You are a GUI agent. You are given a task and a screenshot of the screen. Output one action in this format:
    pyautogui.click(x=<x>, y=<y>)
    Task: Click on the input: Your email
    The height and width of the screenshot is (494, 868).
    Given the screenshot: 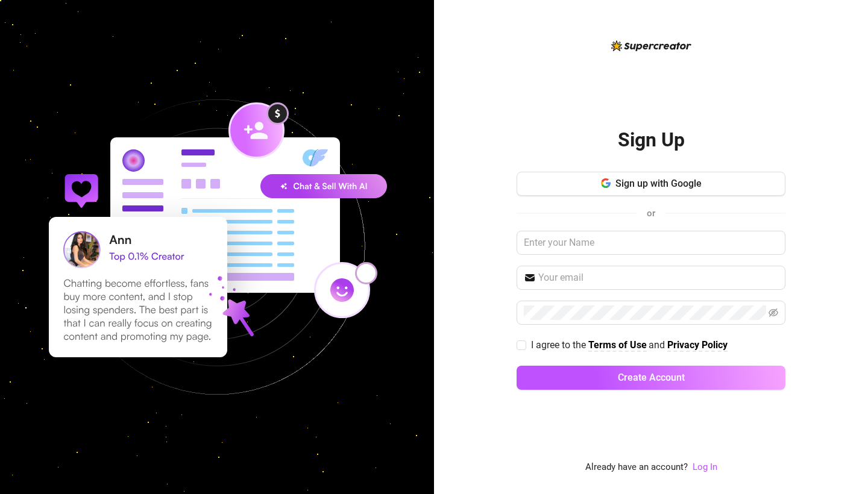 What is the action you would take?
    pyautogui.click(x=659, y=278)
    